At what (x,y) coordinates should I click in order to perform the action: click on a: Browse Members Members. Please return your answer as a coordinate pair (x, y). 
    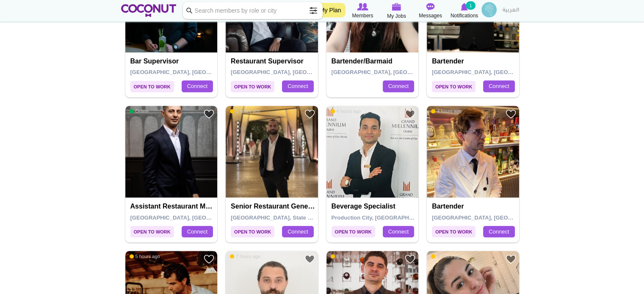
    Looking at the image, I should click on (363, 11).